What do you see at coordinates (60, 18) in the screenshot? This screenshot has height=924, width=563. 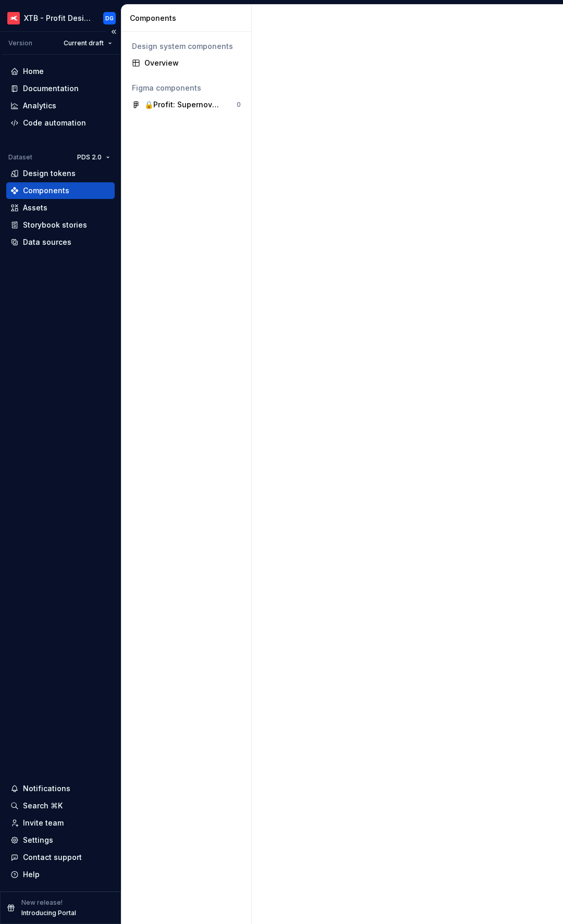 I see `button: XTB - Profit Design SystemDG` at bounding box center [60, 18].